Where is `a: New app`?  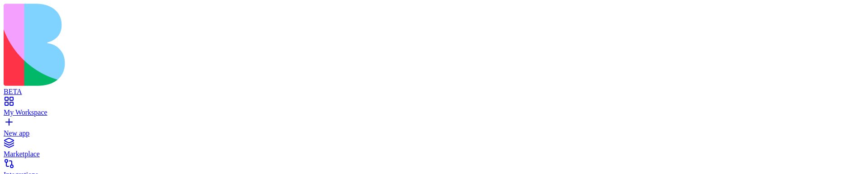 a: New app is located at coordinates (434, 130).